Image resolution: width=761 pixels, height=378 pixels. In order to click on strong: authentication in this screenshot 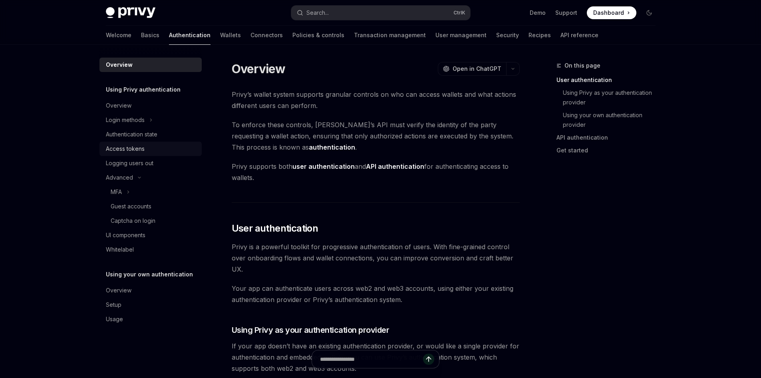, I will do `click(332, 147)`.